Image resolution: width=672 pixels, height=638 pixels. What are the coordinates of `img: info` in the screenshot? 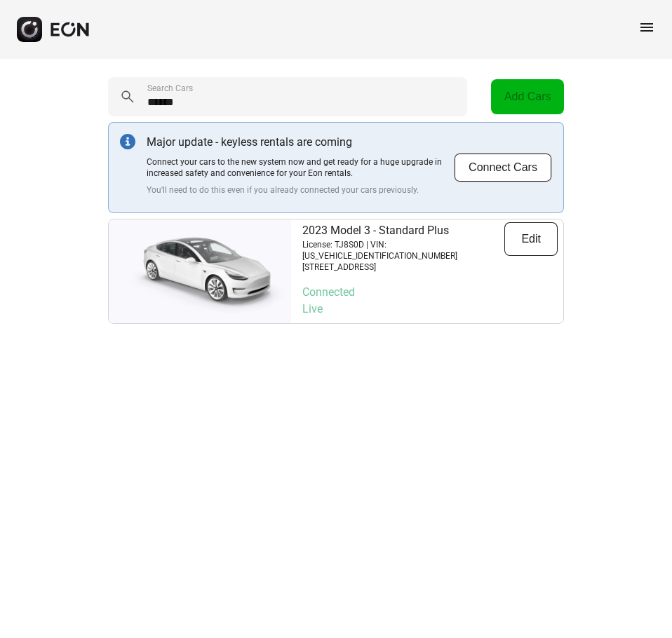 It's located at (128, 142).